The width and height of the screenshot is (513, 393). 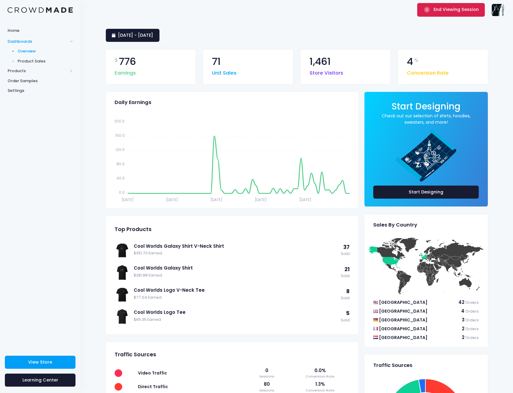 I want to click on a: Cool Worlds Galaxy Shirt V-Neck Shirt, so click(x=235, y=246).